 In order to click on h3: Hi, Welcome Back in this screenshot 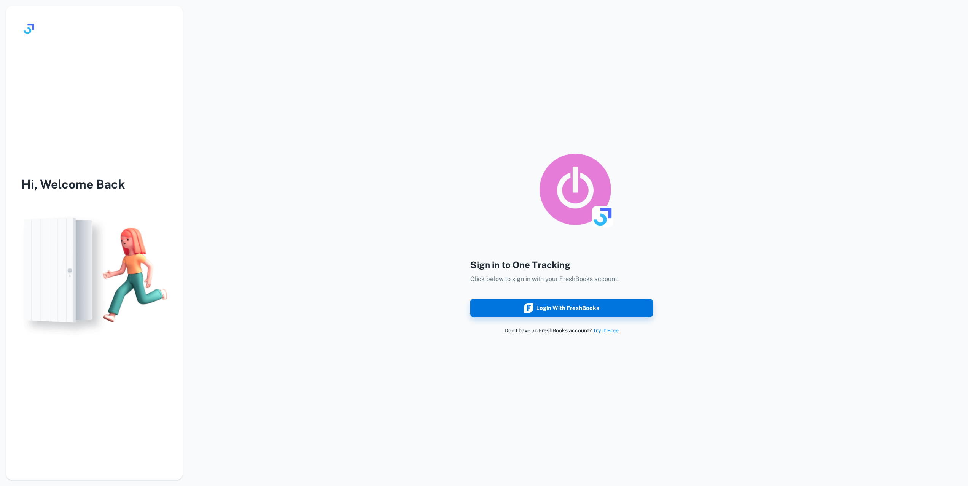, I will do `click(94, 185)`.